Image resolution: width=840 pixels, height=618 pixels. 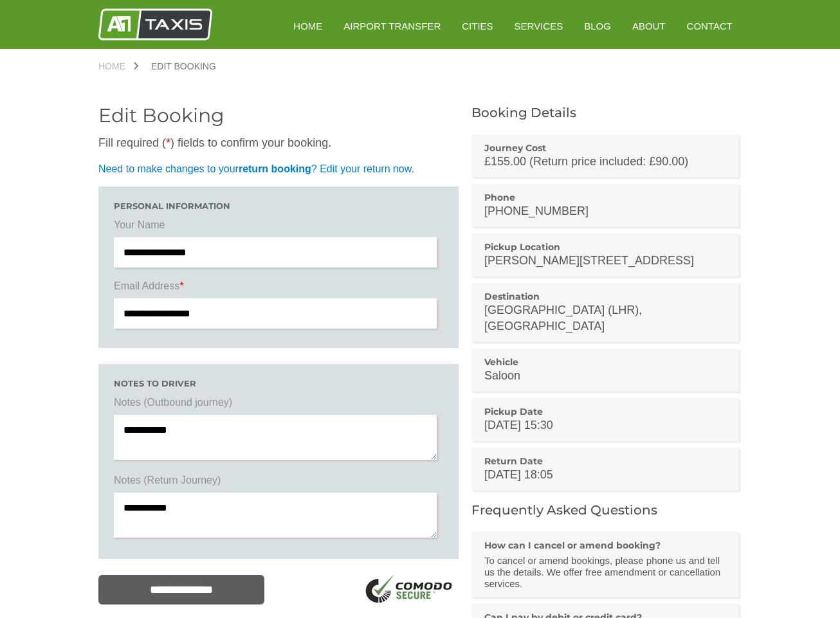 I want to click on a: Contact, so click(x=710, y=26).